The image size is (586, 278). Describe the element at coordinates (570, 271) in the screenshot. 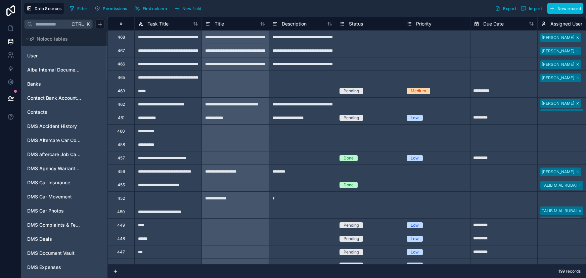

I see `span: 199 records` at that location.